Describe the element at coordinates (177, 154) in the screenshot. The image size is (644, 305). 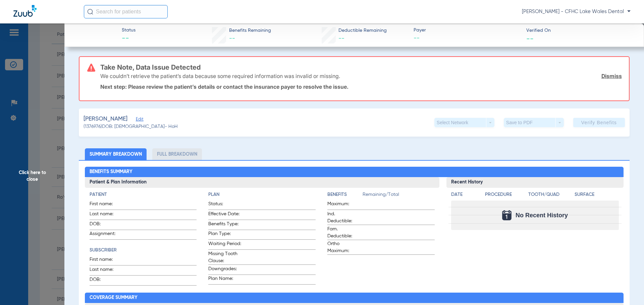
I see `li: Full Breakdown` at that location.